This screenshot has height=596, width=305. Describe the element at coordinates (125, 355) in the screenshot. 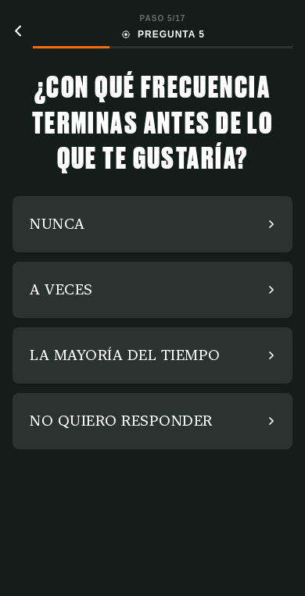

I see `div: LA MAYORÍA DEL TIEMPO` at that location.